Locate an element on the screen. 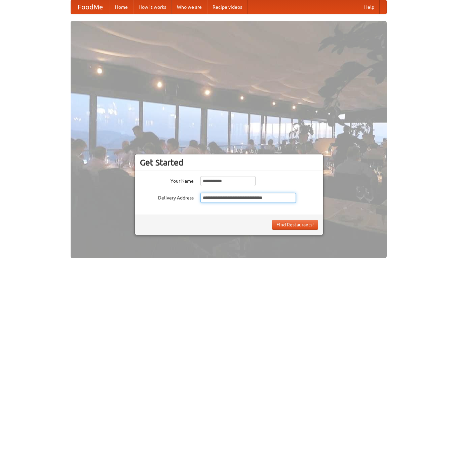 The width and height of the screenshot is (457, 476). a: Recipe videos is located at coordinates (227, 7).